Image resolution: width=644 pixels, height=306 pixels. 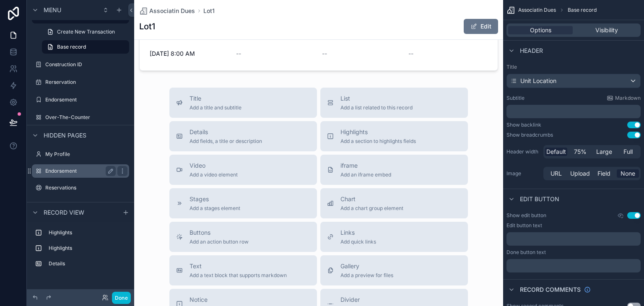 I want to click on span: Lot1, so click(x=209, y=11).